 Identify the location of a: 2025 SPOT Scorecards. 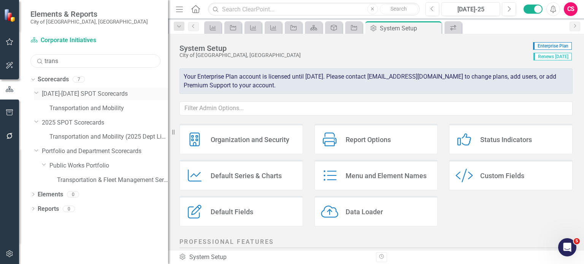
(105, 123).